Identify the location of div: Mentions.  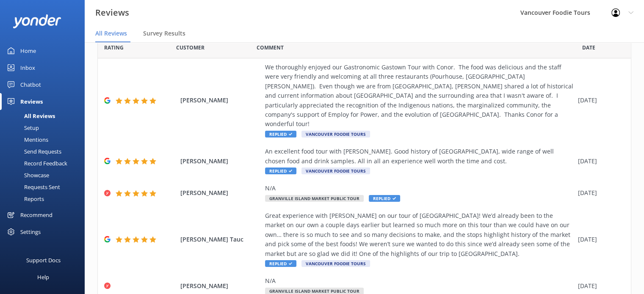
(27, 140).